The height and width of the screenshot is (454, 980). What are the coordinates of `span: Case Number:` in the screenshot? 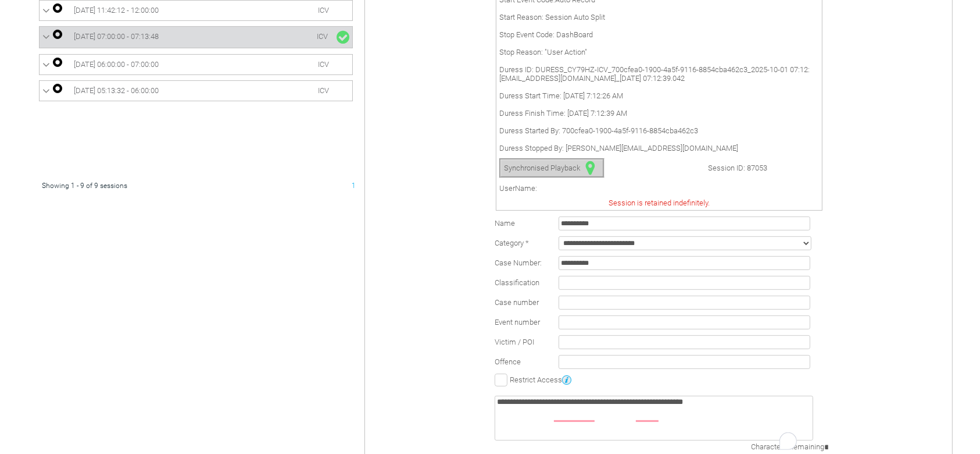 It's located at (518, 262).